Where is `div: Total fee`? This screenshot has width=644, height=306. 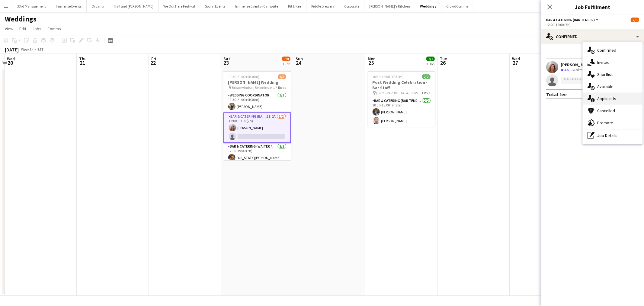
div: Total fee is located at coordinates (557, 94).